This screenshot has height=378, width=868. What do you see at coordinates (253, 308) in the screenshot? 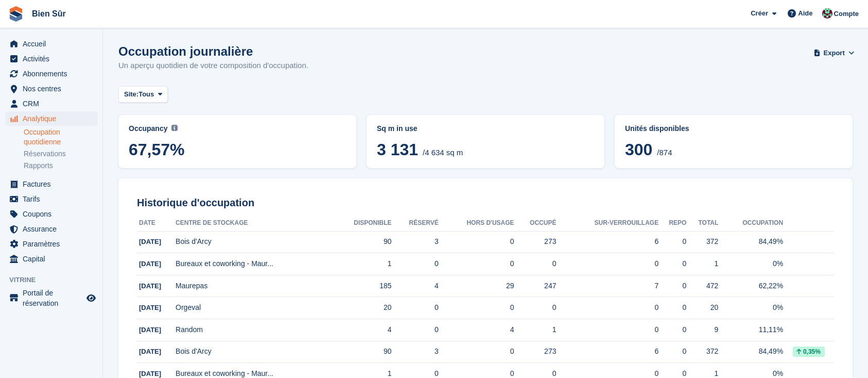
I see `td: Orgeval` at bounding box center [253, 308].